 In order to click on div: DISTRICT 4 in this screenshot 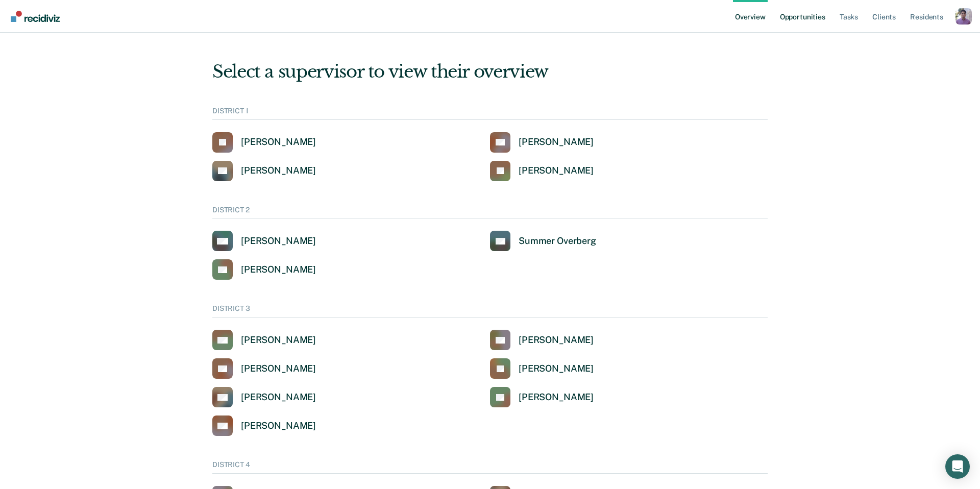, I will do `click(490, 467)`.